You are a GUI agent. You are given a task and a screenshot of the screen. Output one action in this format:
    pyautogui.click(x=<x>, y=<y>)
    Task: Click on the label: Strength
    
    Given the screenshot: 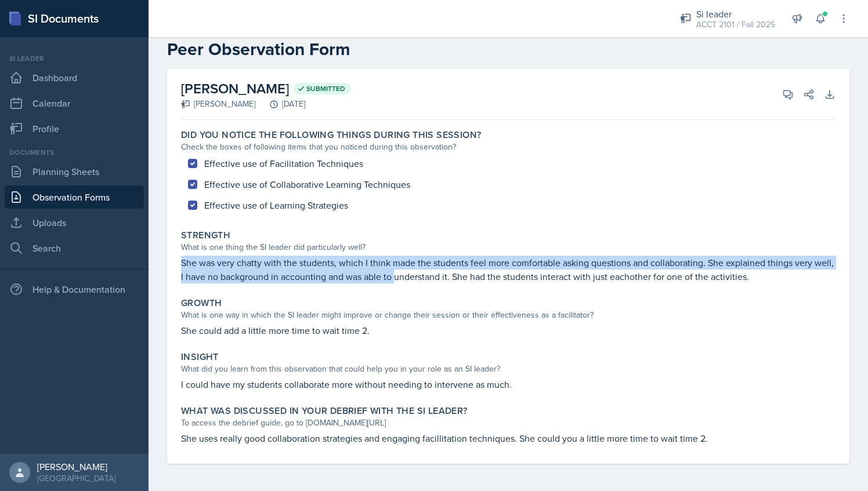 What is the action you would take?
    pyautogui.click(x=206, y=235)
    